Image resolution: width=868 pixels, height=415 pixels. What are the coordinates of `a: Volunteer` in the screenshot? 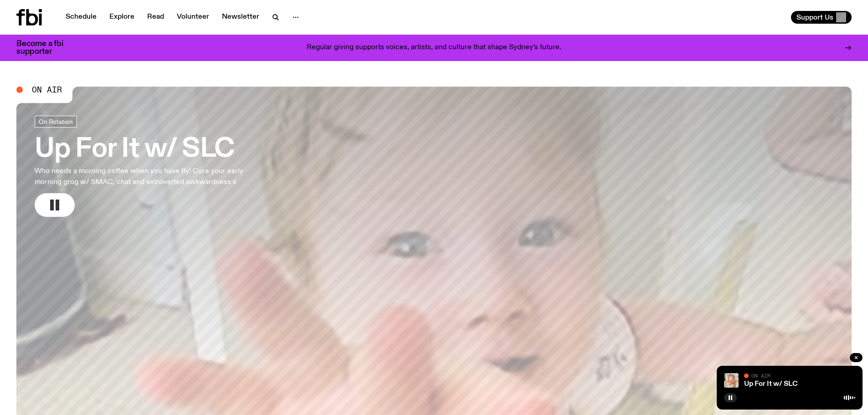 It's located at (193, 17).